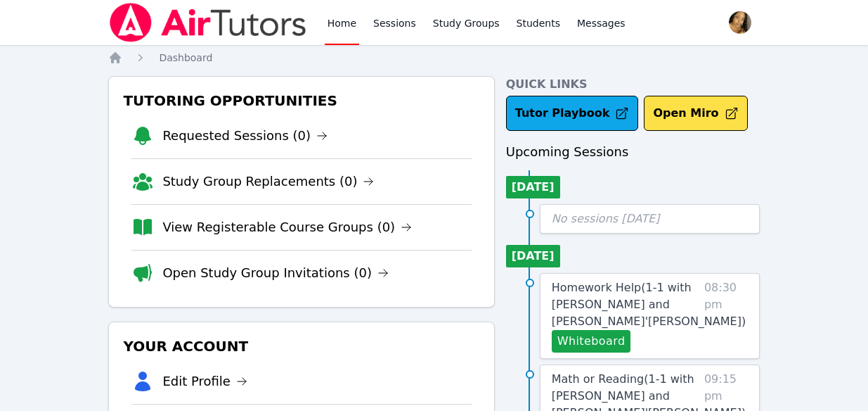  What do you see at coordinates (276, 273) in the screenshot?
I see `a: Open Study Group Invitations (0)` at bounding box center [276, 273].